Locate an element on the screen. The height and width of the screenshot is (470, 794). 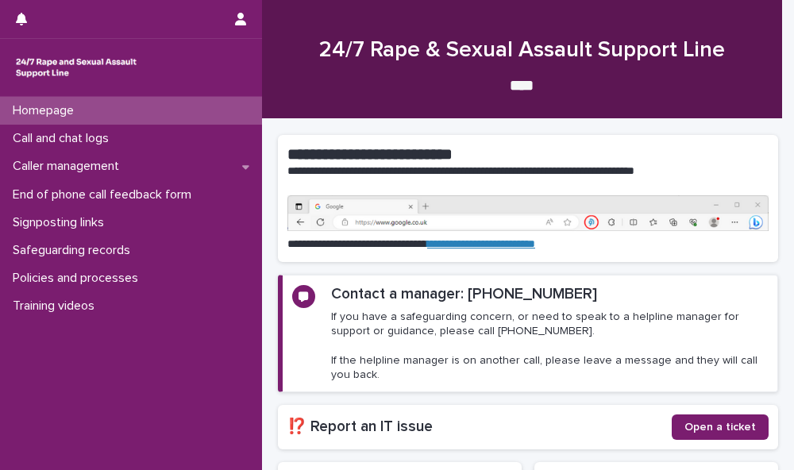
p: Policies and processes is located at coordinates (79, 278).